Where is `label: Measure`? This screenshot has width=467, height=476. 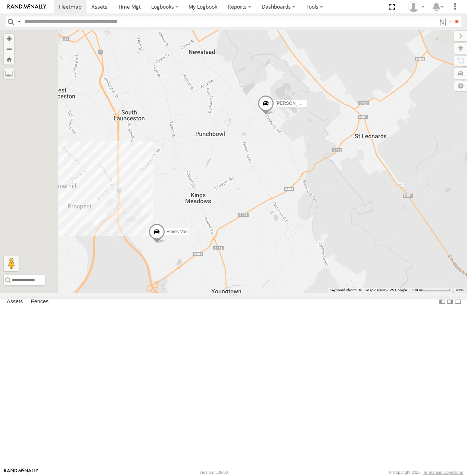
label: Measure is located at coordinates (9, 74).